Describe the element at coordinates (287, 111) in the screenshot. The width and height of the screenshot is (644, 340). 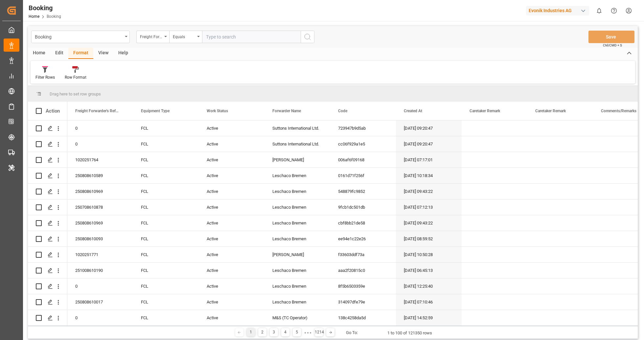
I see `span: Forwarder Name` at that location.